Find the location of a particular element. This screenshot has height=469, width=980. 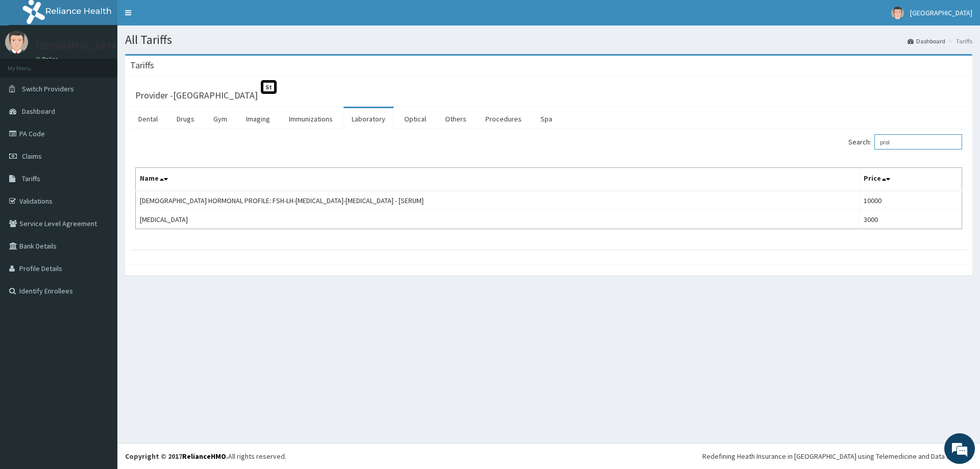

a: Drugs is located at coordinates (186, 119).